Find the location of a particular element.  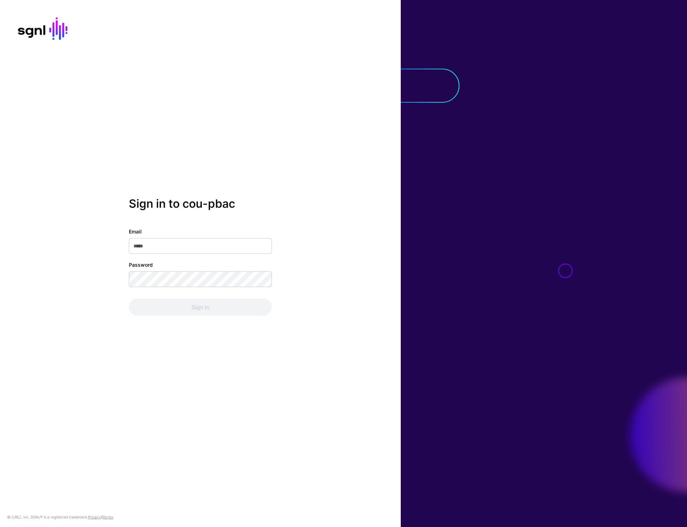

h2: Sign in to cou-pbac is located at coordinates (200, 204).